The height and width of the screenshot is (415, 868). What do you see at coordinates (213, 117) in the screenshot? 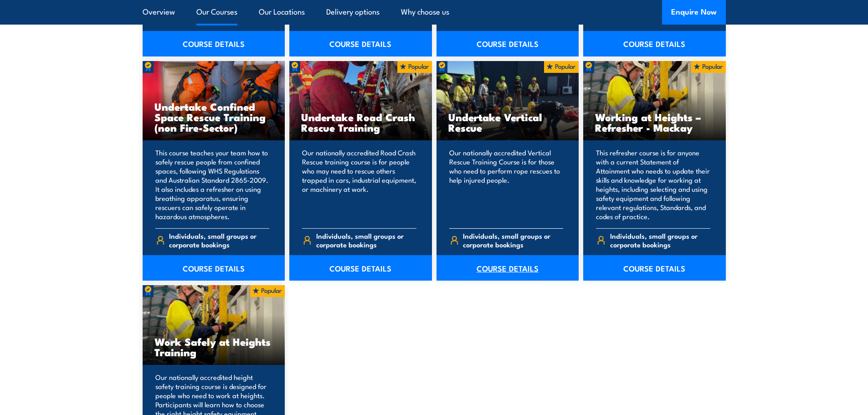
I see `h3: Undertake Confined Space Rescue Training (non Fire-Sector)` at bounding box center [213, 117].